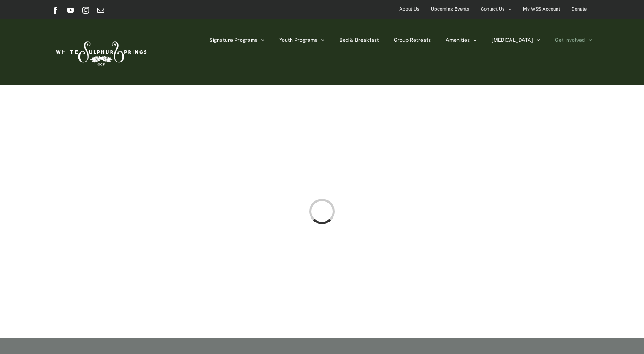 Image resolution: width=644 pixels, height=354 pixels. What do you see at coordinates (236, 40) in the screenshot?
I see `a: Signature Programs` at bounding box center [236, 40].